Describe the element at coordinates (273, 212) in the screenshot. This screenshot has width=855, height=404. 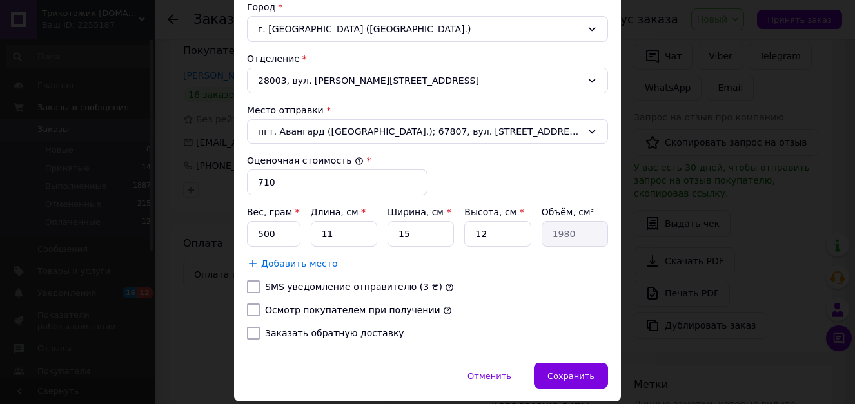
I see `label: Вес, грам` at that location.